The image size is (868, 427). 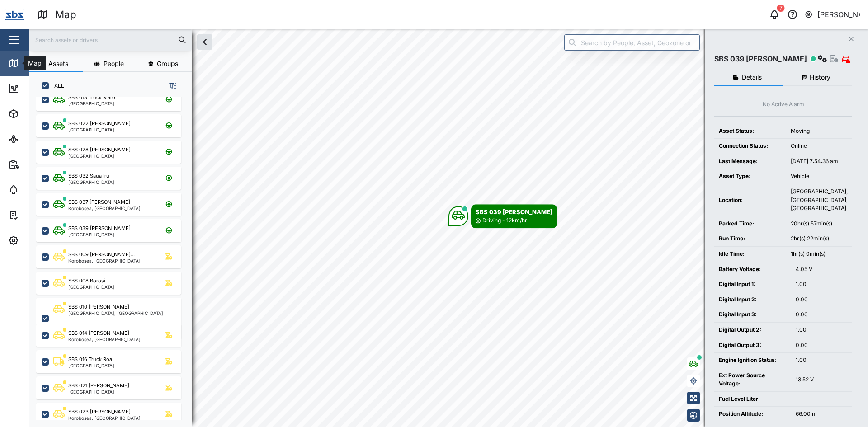 I want to click on div: Tasks, so click(x=36, y=215).